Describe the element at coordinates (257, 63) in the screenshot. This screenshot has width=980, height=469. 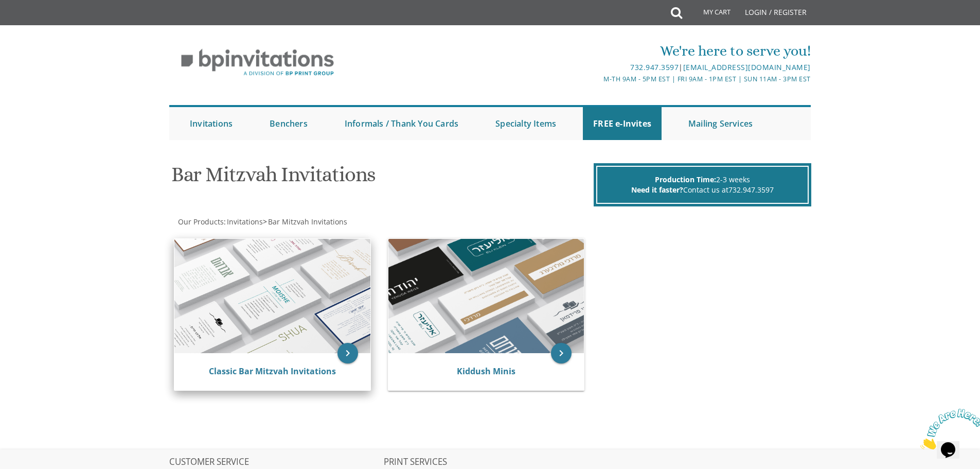
I see `img: BP Invitation Loft` at that location.